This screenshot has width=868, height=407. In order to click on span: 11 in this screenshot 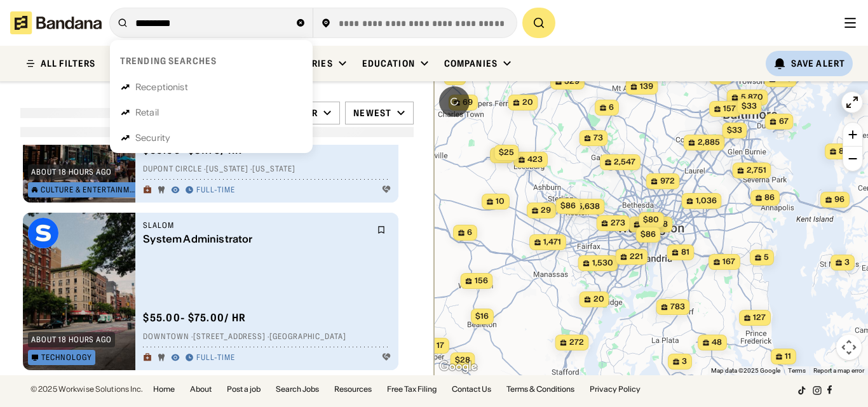, I will do `click(788, 356)`.